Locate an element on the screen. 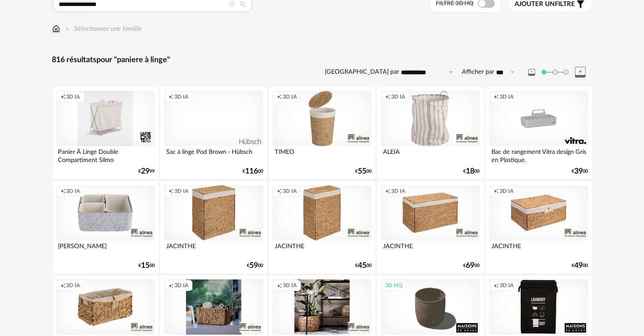  span: 15 is located at coordinates (145, 265).